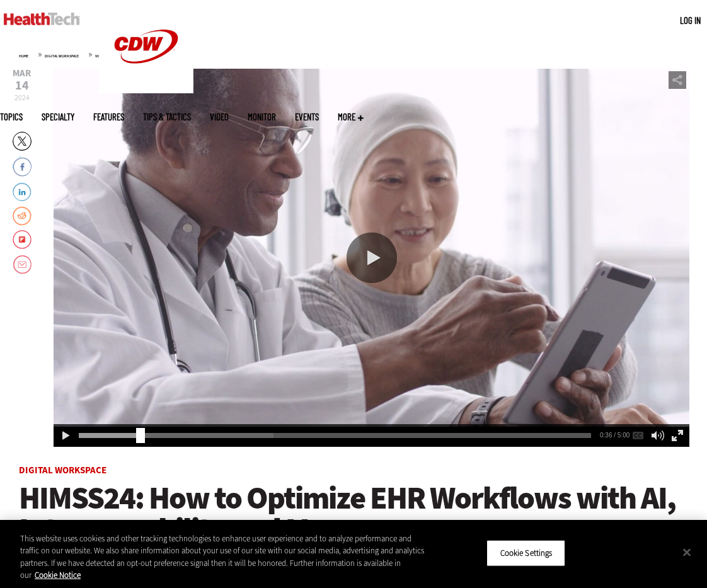  What do you see at coordinates (690, 20) in the screenshot?
I see `div: User menu` at bounding box center [690, 20].